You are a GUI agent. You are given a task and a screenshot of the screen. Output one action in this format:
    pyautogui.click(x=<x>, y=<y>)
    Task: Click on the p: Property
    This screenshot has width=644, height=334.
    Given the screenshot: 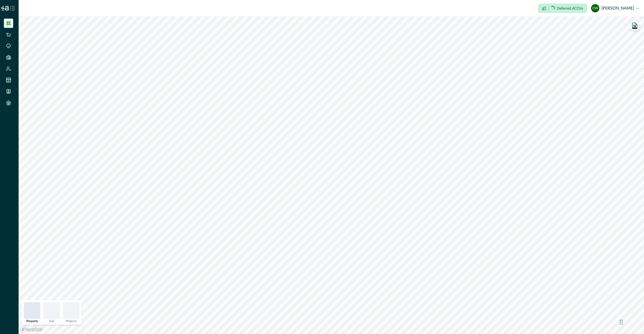 What is the action you would take?
    pyautogui.click(x=32, y=321)
    